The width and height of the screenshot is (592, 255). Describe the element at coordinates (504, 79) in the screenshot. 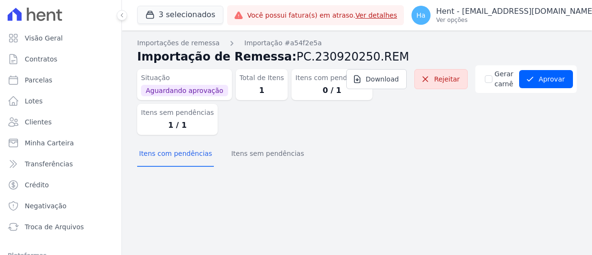

I see `label: Gerar carnê` at that location.